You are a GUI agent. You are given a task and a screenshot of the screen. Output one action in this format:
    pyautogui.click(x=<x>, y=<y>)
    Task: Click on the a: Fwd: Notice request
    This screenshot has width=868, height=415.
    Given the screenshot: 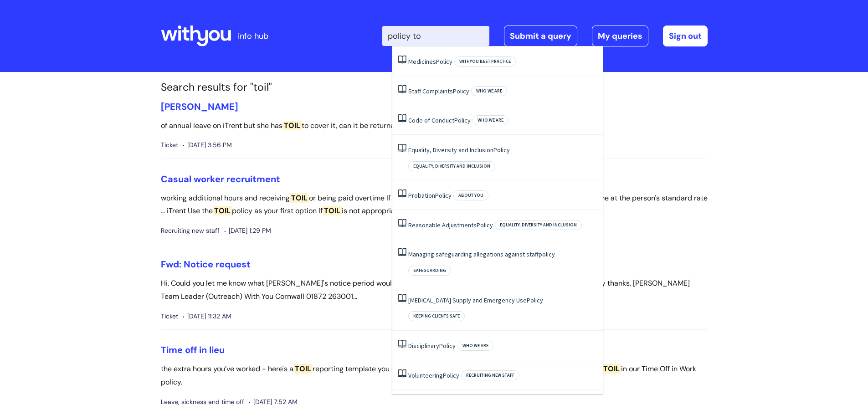 What is the action you would take?
    pyautogui.click(x=206, y=265)
    